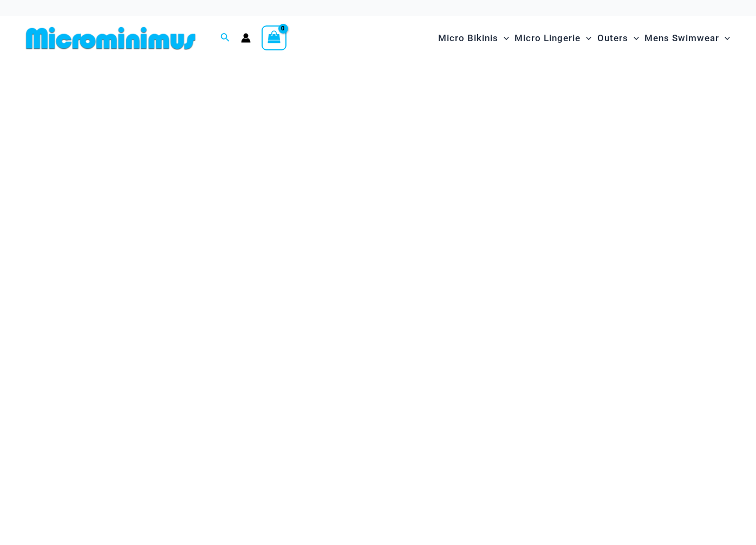 This screenshot has height=545, width=756. Describe the element at coordinates (553, 38) in the screenshot. I see `a: Micro LingerieMenu ToggleMenu Toggle` at that location.